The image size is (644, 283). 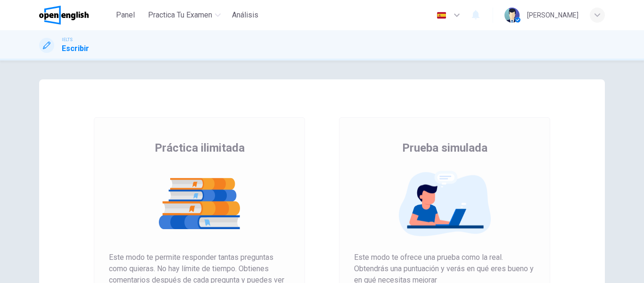 I want to click on h1: Escribir, so click(x=75, y=49).